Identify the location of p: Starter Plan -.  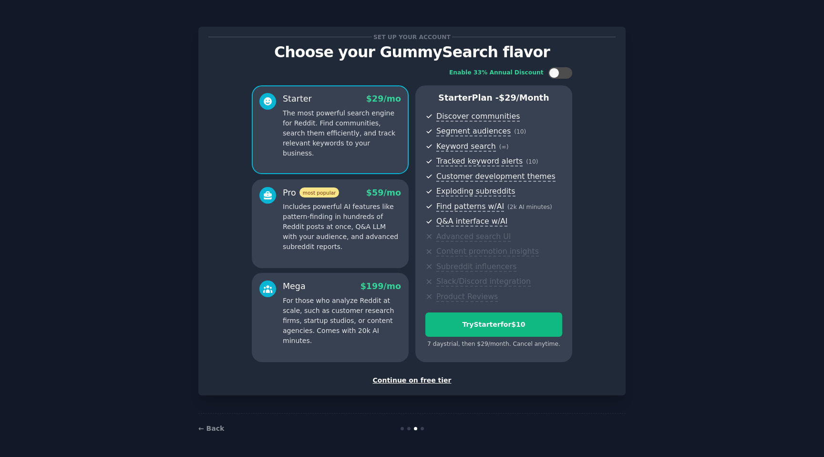
(494, 98).